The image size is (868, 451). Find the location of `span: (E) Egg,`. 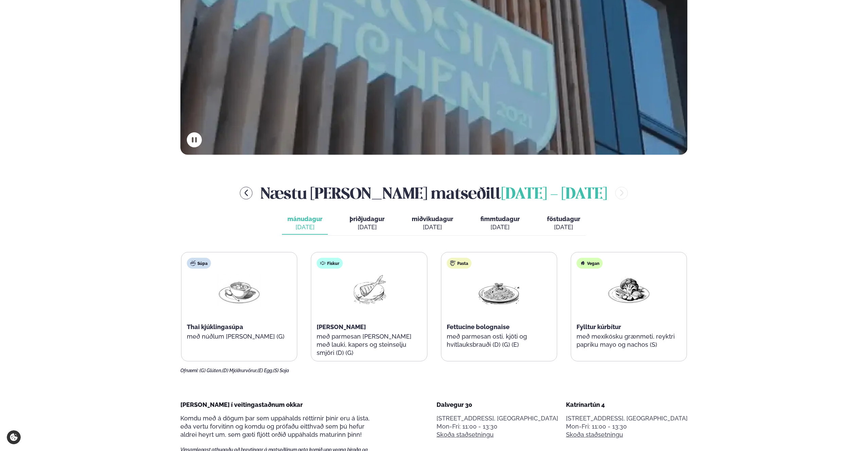

span: (E) Egg, is located at coordinates (265, 370).